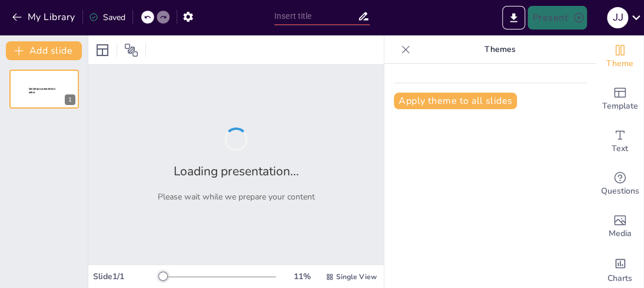  Describe the element at coordinates (618, 18) in the screenshot. I see `div: J J` at that location.